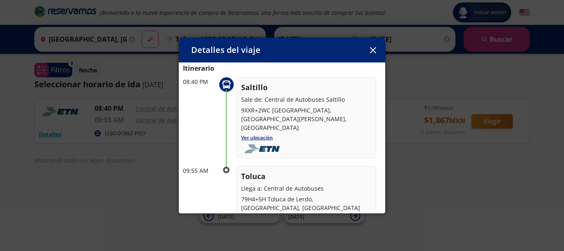  I want to click on p: 08:40 PM, so click(199, 81).